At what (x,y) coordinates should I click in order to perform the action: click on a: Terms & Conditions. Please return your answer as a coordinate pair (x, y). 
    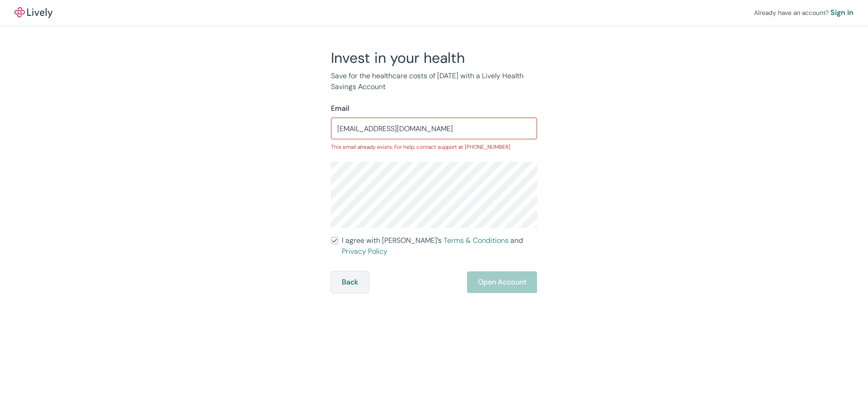
    Looking at the image, I should click on (476, 240).